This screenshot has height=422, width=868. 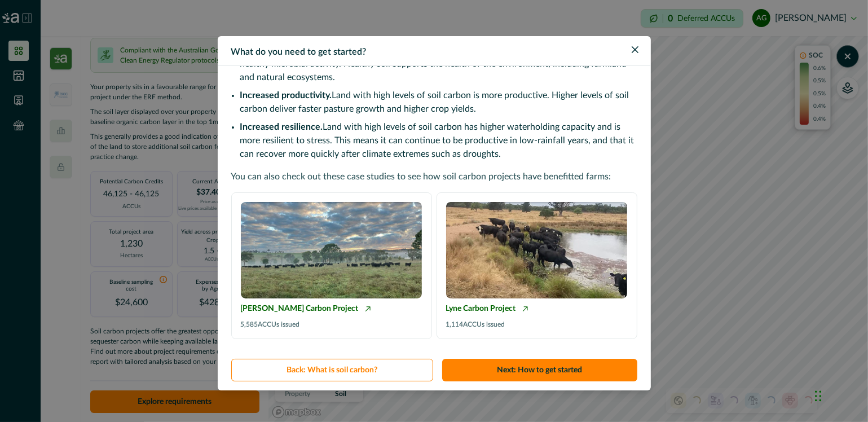 I want to click on header: What do you need to get started?, so click(x=434, y=51).